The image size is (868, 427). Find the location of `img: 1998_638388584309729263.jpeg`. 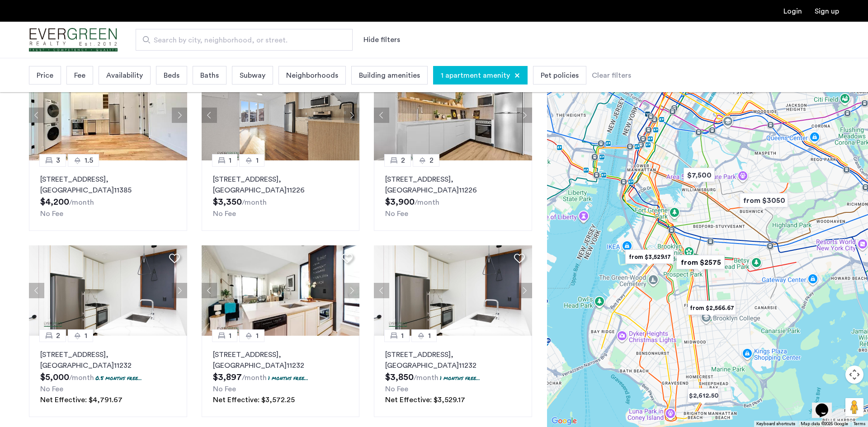

img: 1998_638388584309729263.jpeg is located at coordinates (281, 290).